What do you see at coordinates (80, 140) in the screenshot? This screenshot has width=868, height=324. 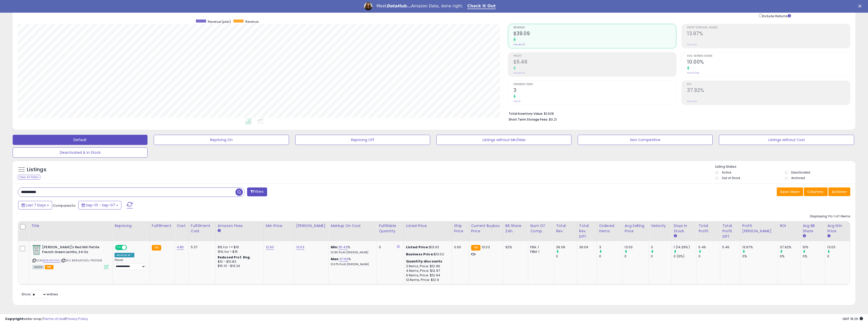 I see `button: Default` at bounding box center [80, 140].